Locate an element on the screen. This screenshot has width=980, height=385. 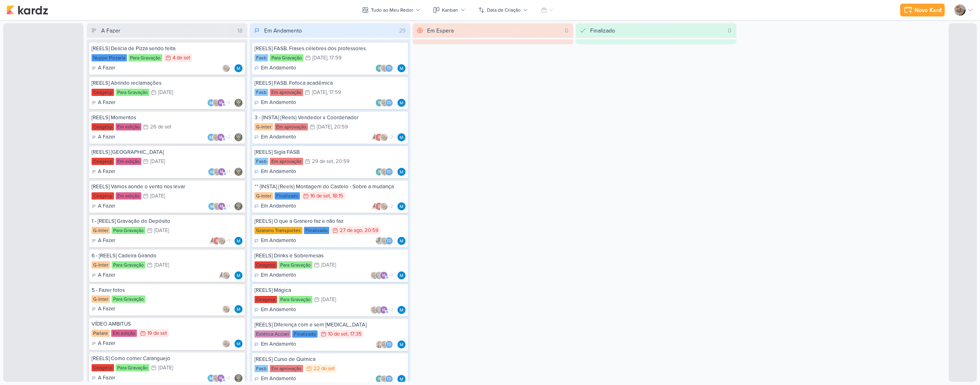
span: +1 is located at coordinates (227, 172).